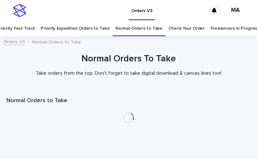 The width and height of the screenshot is (257, 159). Describe the element at coordinates (57, 42) in the screenshot. I see `p: Normal Orders to Take` at that location.